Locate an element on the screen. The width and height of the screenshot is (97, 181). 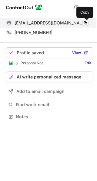
button: Find work email is located at coordinates (49, 105).